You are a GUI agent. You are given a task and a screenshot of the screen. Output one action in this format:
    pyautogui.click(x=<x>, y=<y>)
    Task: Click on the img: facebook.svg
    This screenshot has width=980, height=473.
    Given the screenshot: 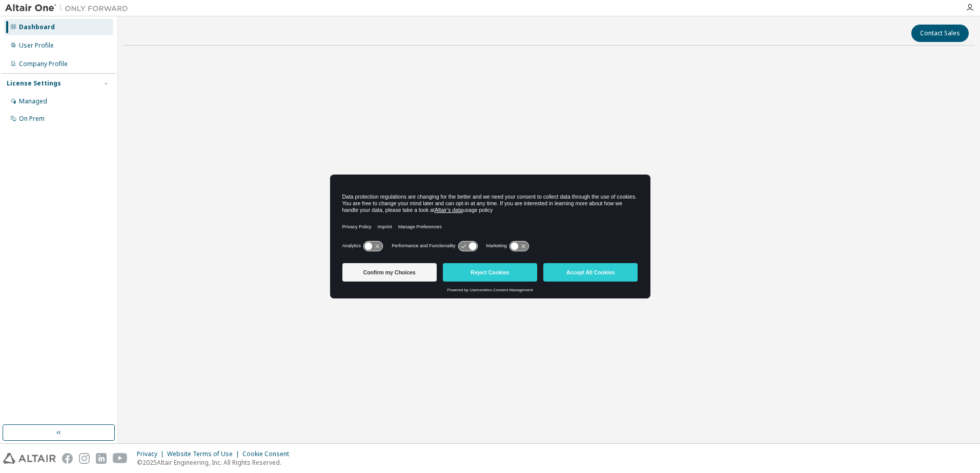 What is the action you would take?
    pyautogui.click(x=67, y=458)
    